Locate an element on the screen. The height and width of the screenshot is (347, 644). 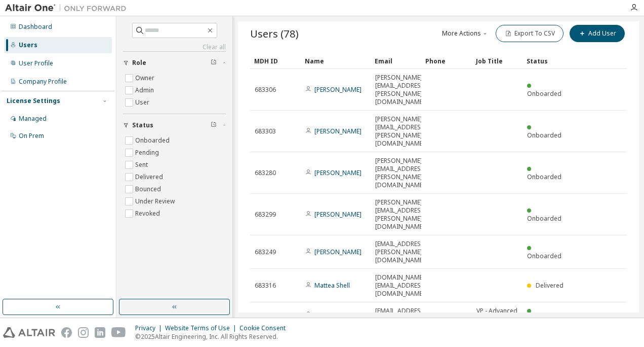
button: Status is located at coordinates (175, 126).